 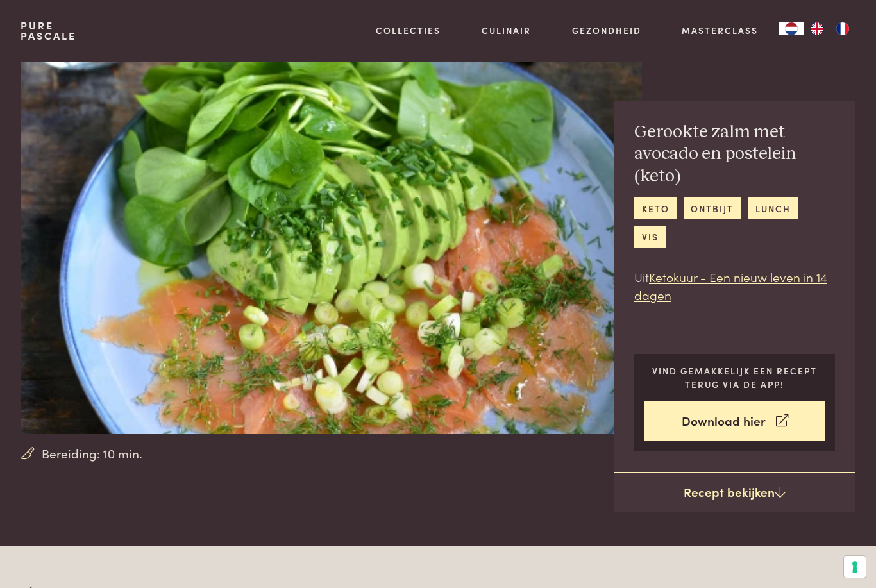 What do you see at coordinates (843, 29) in the screenshot?
I see `a: FR` at bounding box center [843, 29].